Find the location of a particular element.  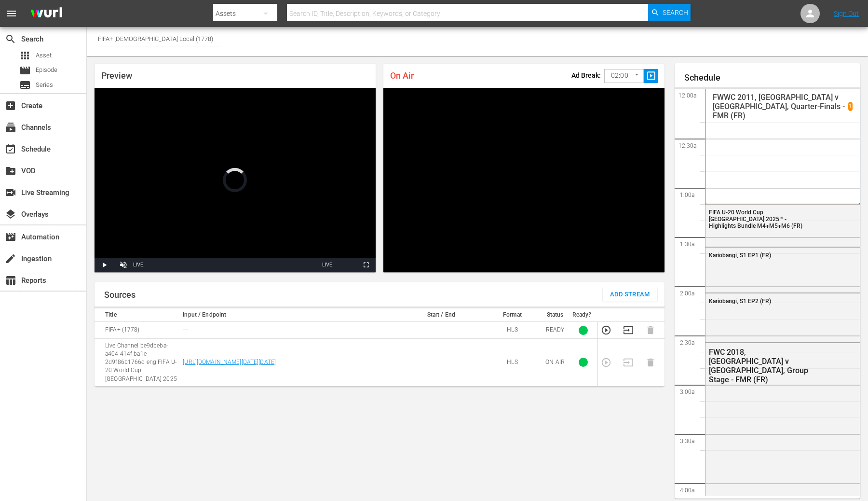

td: READY is located at coordinates (555, 330).